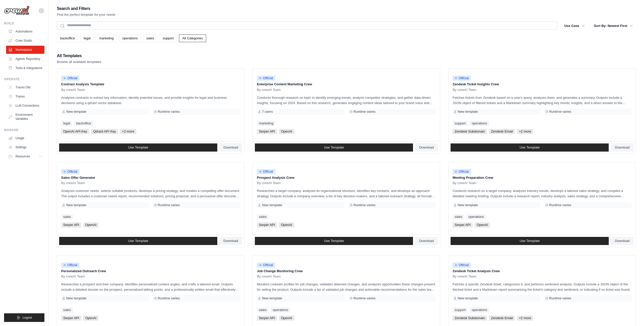 This screenshot has height=326, width=644. What do you see at coordinates (25, 68) in the screenshot?
I see `a: Tools & Integrations` at bounding box center [25, 68].